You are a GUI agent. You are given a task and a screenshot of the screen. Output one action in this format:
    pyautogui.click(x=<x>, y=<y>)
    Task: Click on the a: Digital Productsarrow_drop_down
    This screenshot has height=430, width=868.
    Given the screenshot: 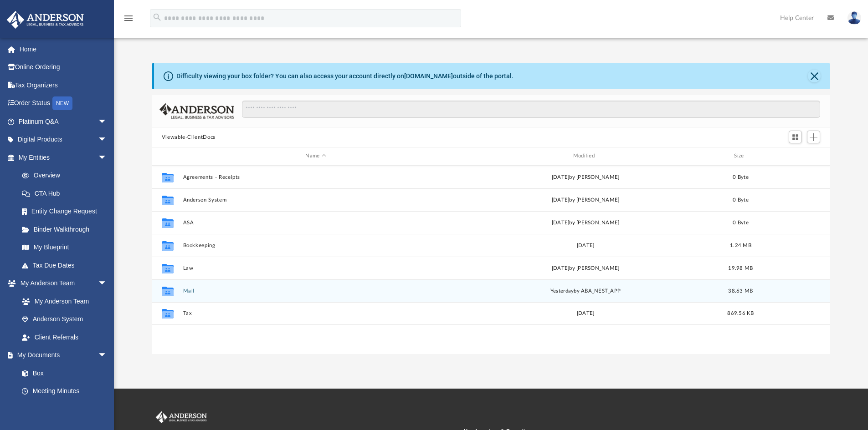 What is the action you would take?
    pyautogui.click(x=63, y=140)
    